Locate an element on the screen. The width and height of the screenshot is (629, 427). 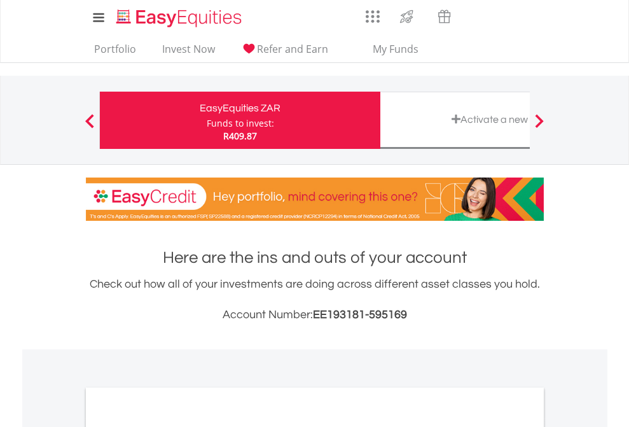
span: EE193181-595169 is located at coordinates (360, 314).